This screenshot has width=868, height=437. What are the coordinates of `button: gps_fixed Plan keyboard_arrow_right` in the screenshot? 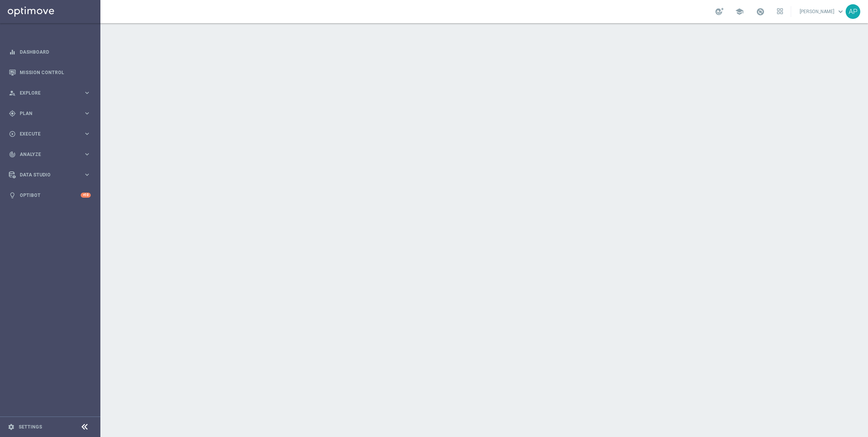 It's located at (50, 114).